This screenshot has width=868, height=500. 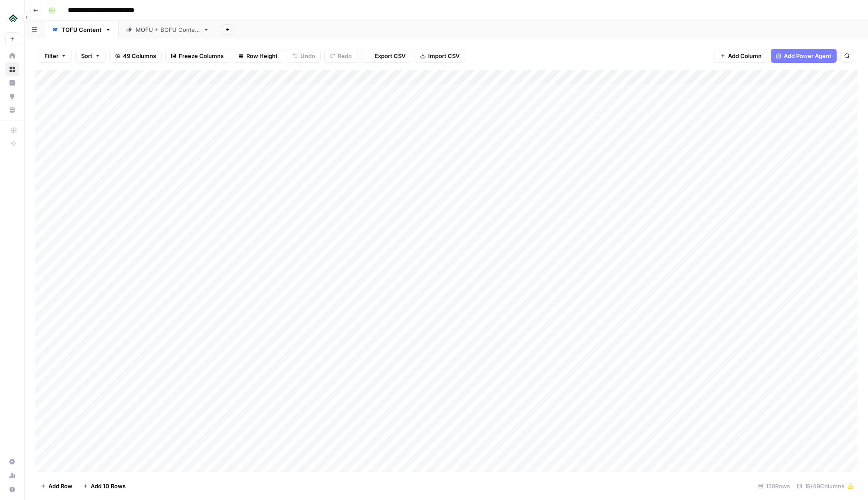 I want to click on img: Uplisting Logo, so click(x=13, y=18).